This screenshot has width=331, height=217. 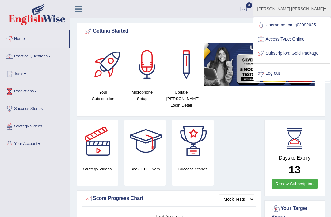 What do you see at coordinates (35, 56) in the screenshot?
I see `a: Practice Questions` at bounding box center [35, 56].